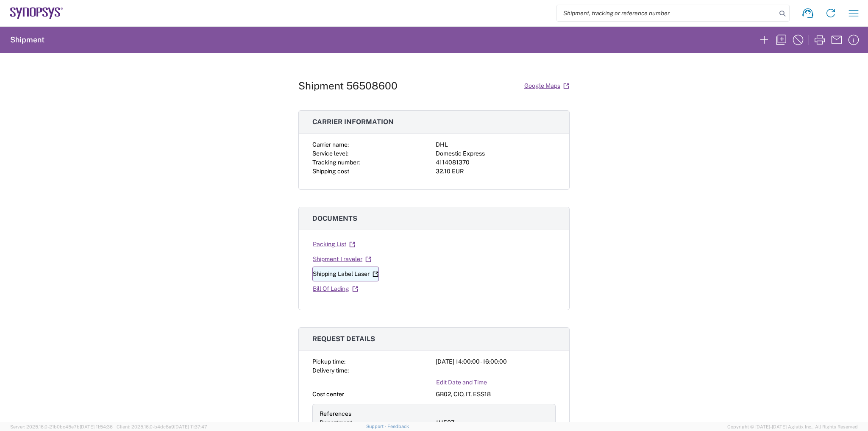 The height and width of the screenshot is (431, 868). Describe the element at coordinates (335, 289) in the screenshot. I see `a: Bill Of Lading` at that location.